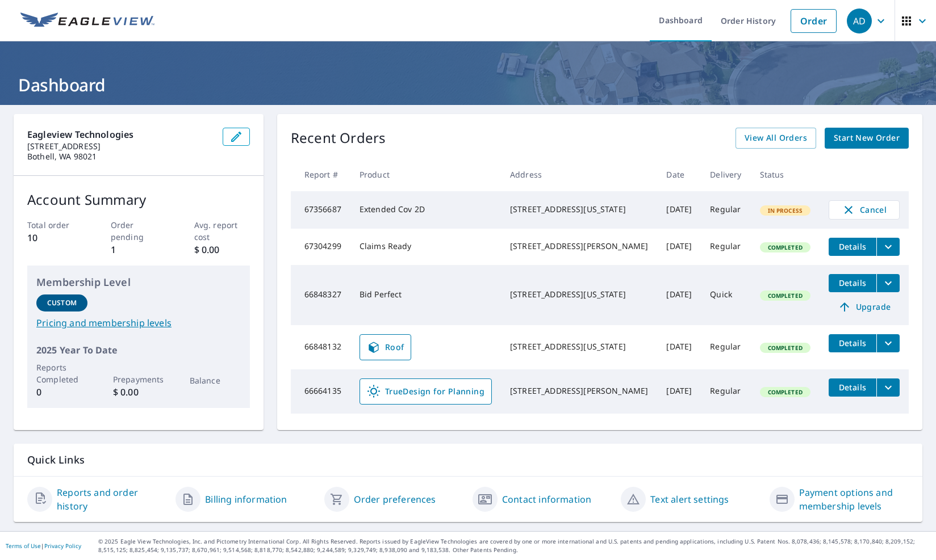 This screenshot has width=936, height=560. I want to click on p: Custom, so click(62, 303).